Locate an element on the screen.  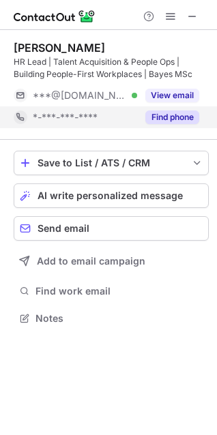
span: Send email is located at coordinates (63, 228).